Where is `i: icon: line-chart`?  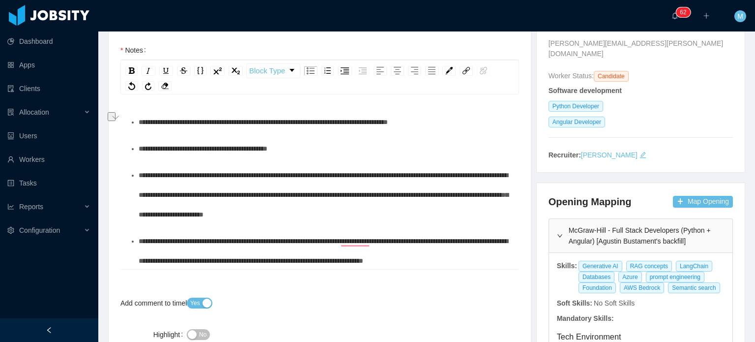
i: icon: line-chart is located at coordinates (11, 207).